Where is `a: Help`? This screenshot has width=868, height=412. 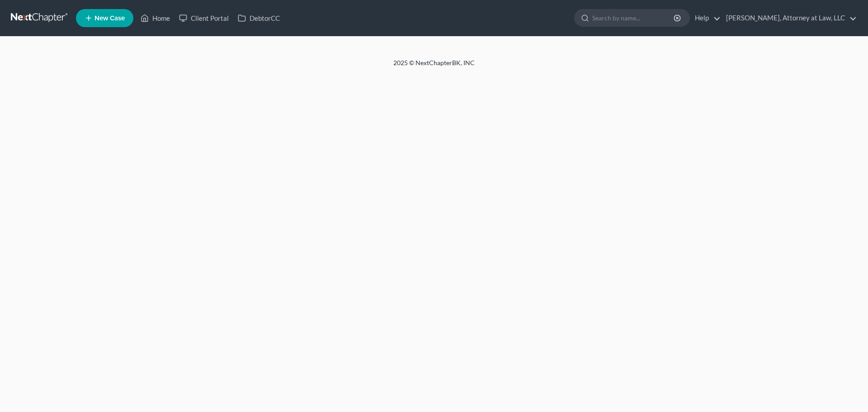 a: Help is located at coordinates (705, 18).